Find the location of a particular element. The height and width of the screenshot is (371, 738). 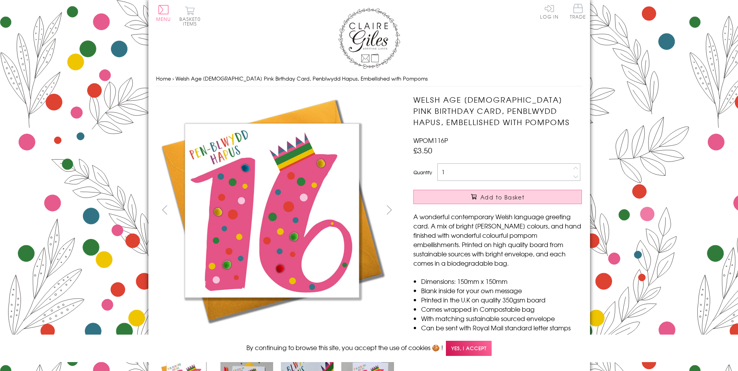

li: Dimensions: 150mm x 150mm is located at coordinates (501, 281).